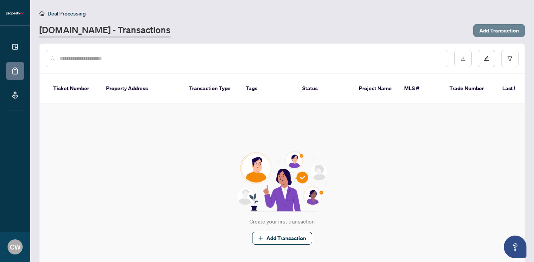 The width and height of the screenshot is (534, 262). What do you see at coordinates (470, 89) in the screenshot?
I see `th: Trade Number` at bounding box center [470, 89].